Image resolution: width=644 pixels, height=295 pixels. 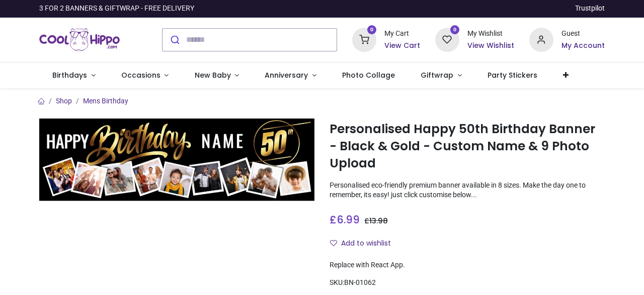 What do you see at coordinates (583, 46) in the screenshot?
I see `h6: My Account` at bounding box center [583, 46].